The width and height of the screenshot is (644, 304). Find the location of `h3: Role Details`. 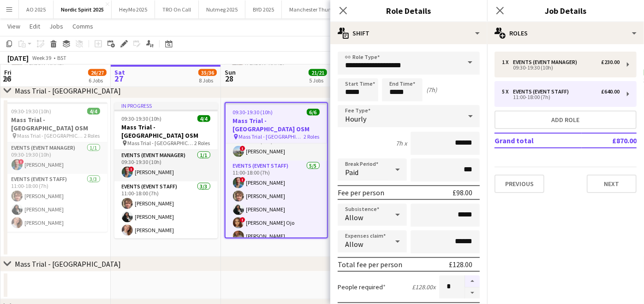

h3: Role Details is located at coordinates (409, 11).